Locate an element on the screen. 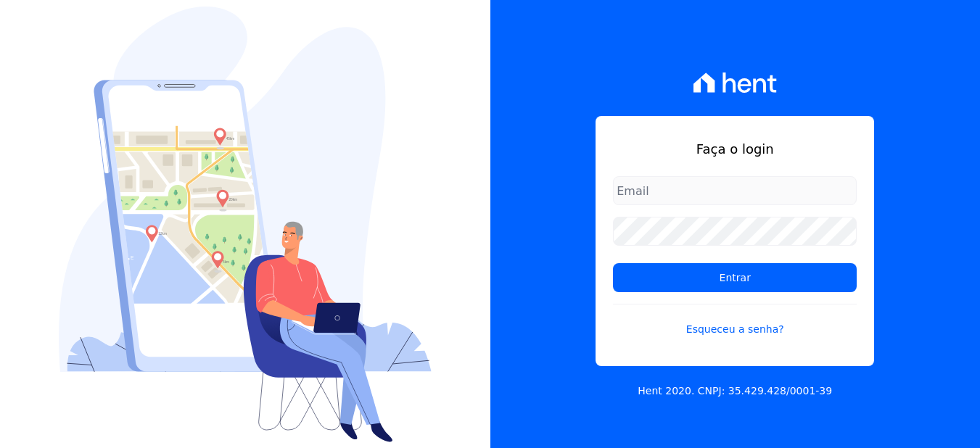 This screenshot has height=448, width=980. p: Hent 2020. CNPJ: 35.429.428/0001-39 is located at coordinates (734, 391).